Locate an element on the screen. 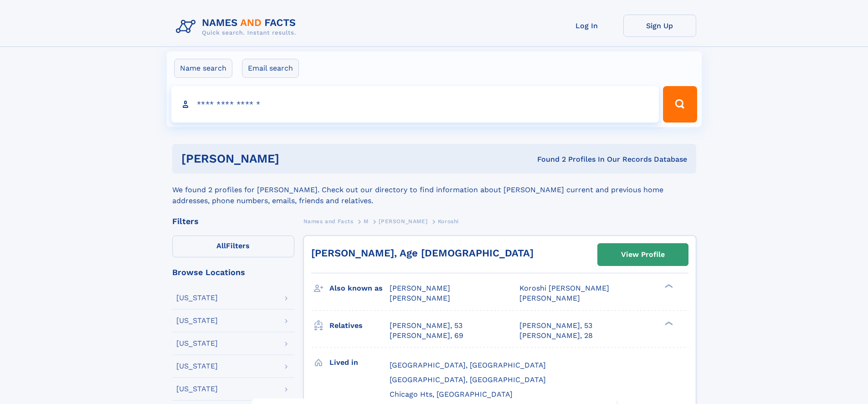  a: Names and Facts is located at coordinates (328, 221).